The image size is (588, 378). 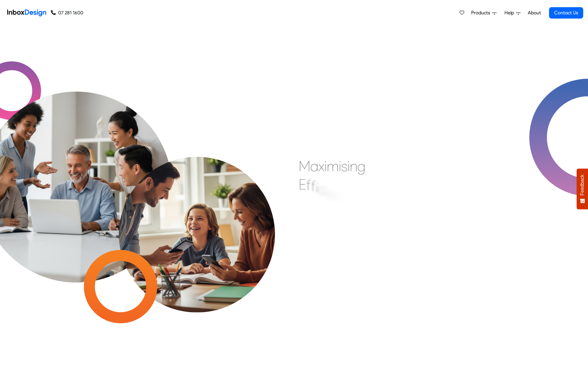 I want to click on div: s, so click(x=344, y=166).